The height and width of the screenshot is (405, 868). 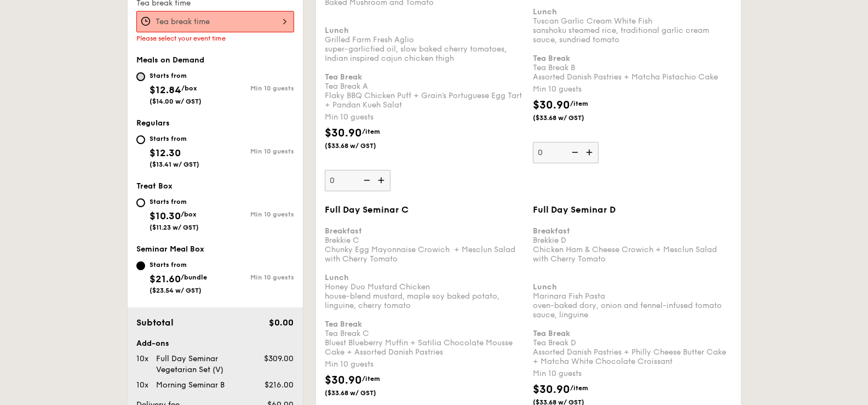 What do you see at coordinates (202, 365) in the screenshot?
I see `div: Full Day Seminar Vegetarian Set (V)` at bounding box center [202, 365].